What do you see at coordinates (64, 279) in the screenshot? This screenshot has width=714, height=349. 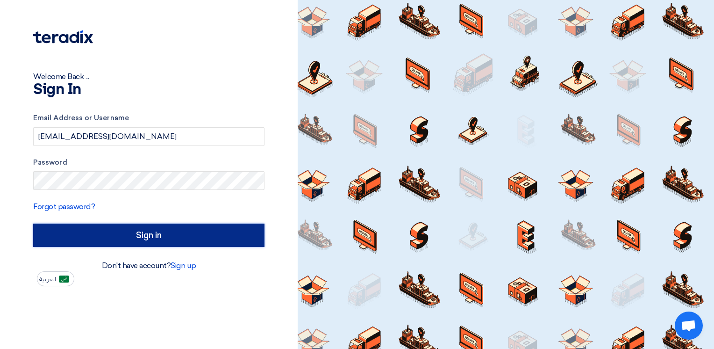 I see `img: ar-AR.png` at bounding box center [64, 279].